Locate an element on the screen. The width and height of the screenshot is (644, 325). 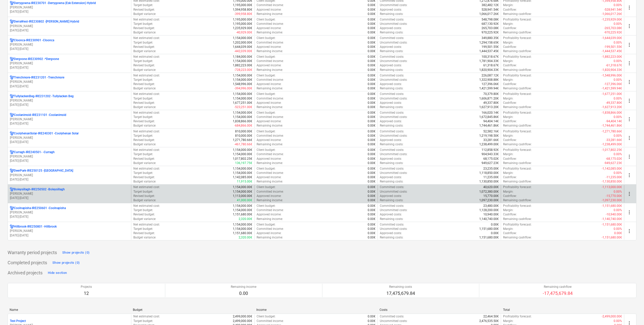
p: Trenchmore-IRE231201 - Trenchmore is located at coordinates (39, 77).